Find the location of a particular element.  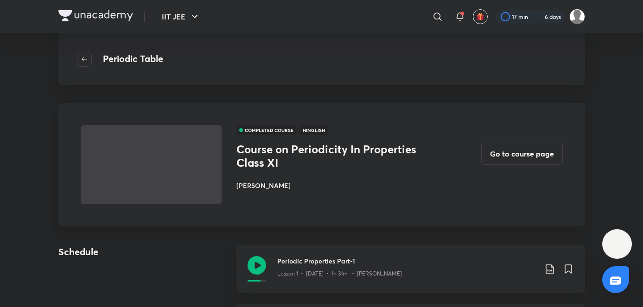

a: Company Logo is located at coordinates (95, 17).